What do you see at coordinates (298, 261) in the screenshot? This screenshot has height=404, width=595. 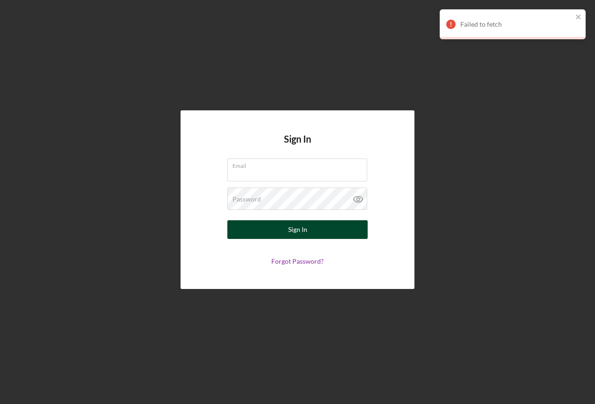 I see `a: Forgot Password?` at bounding box center [298, 261].